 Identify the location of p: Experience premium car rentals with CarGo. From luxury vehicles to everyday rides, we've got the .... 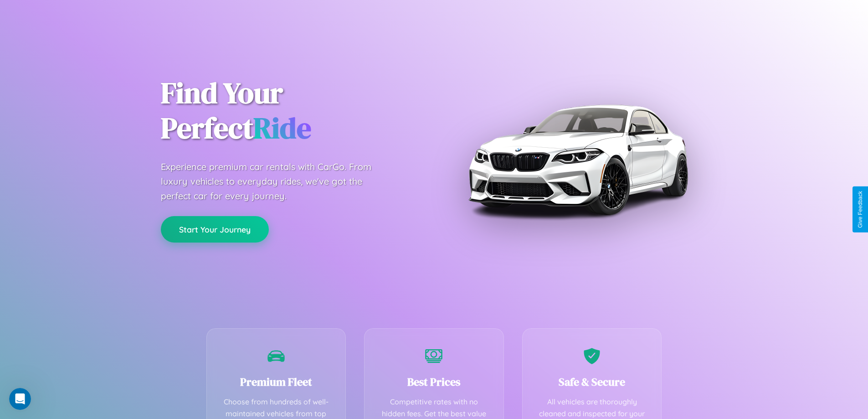
(275, 182).